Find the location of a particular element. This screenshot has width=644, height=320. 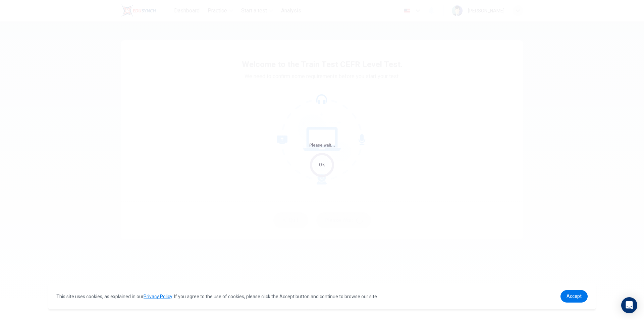

span: Please wait... is located at coordinates (322, 145).